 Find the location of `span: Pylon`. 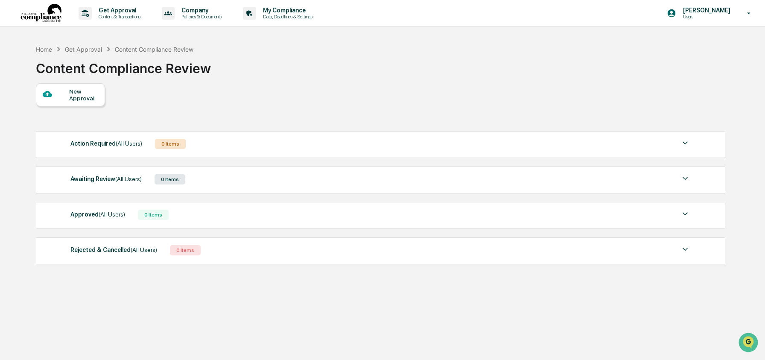

span: Pylon is located at coordinates (94, 148).